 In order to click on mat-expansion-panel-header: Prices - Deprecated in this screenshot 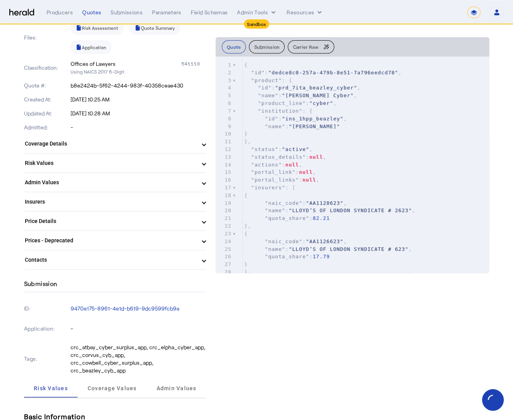, I will do `click(115, 241)`.